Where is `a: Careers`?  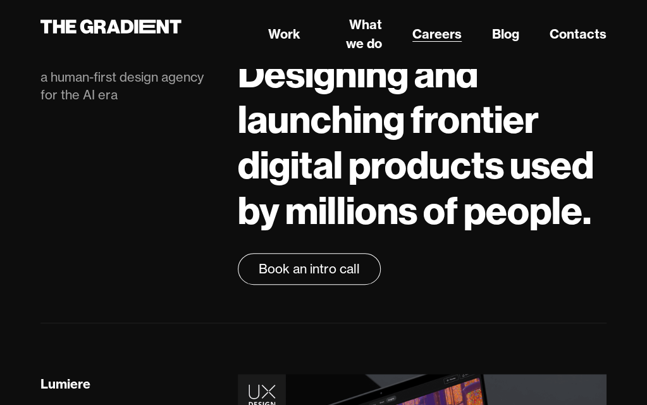 a: Careers is located at coordinates (437, 34).